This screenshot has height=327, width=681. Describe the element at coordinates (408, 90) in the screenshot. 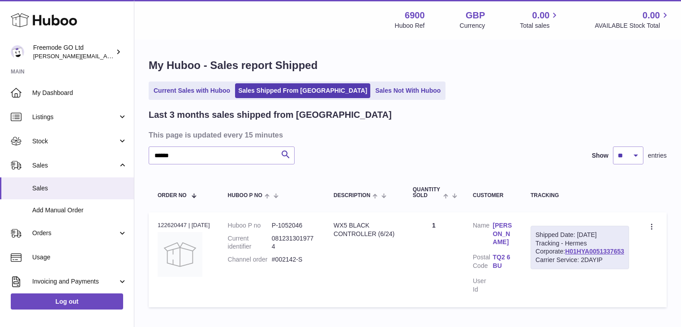

I see `a: Sales Not With Huboo` at that location.